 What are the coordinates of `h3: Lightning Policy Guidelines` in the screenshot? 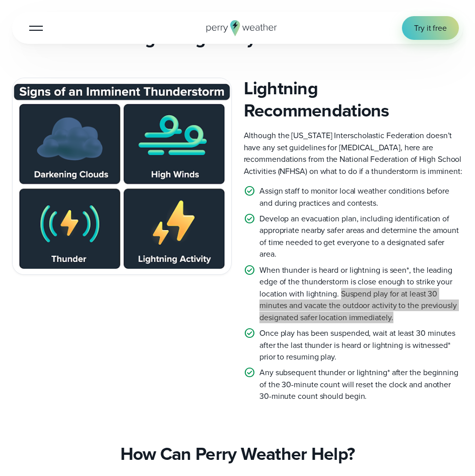 It's located at (238, 38).